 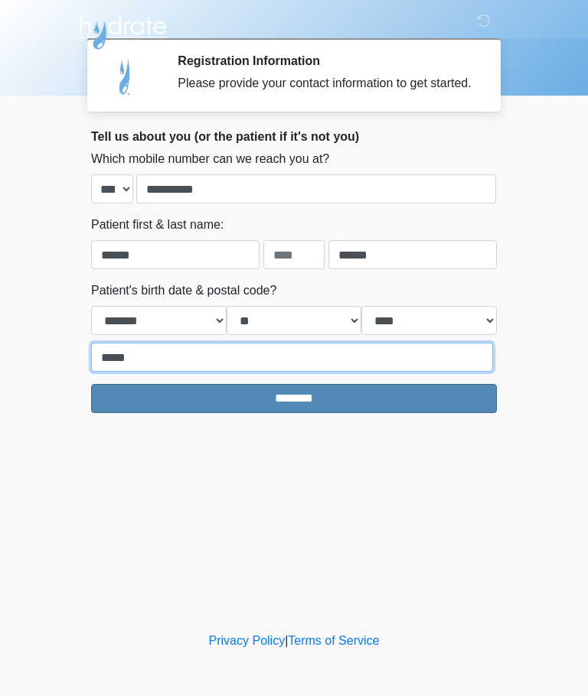 I want to click on label: Which mobile number can we reach you at?, so click(x=210, y=159).